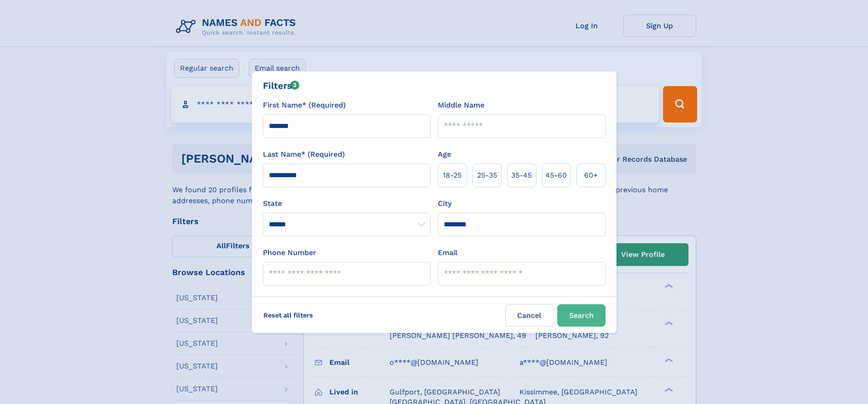 The height and width of the screenshot is (404, 868). Describe the element at coordinates (305, 105) in the screenshot. I see `label: First Name* (Required)` at that location.